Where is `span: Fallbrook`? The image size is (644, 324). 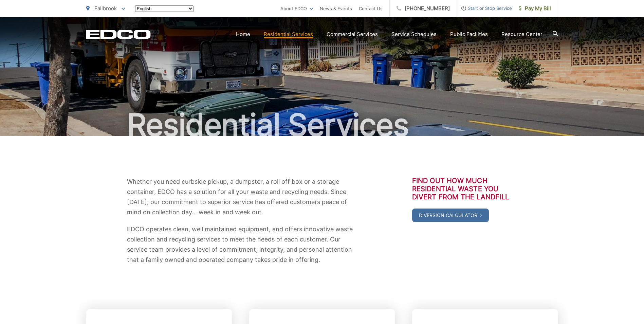 span: Fallbrook is located at coordinates (106, 8).